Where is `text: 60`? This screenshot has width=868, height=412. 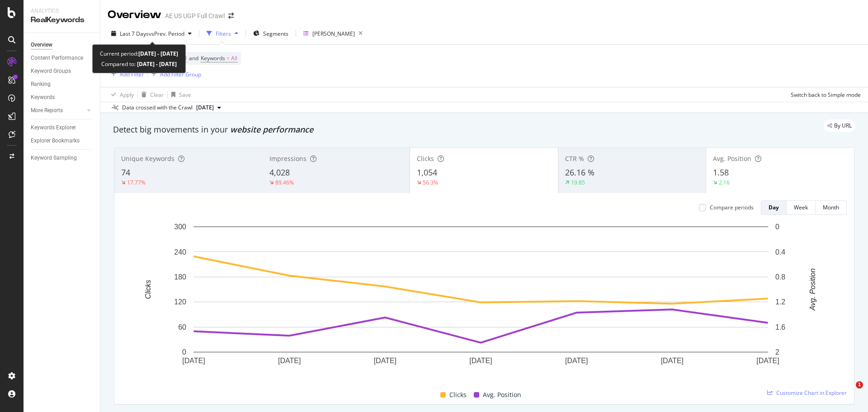 text: 60 is located at coordinates (182, 327).